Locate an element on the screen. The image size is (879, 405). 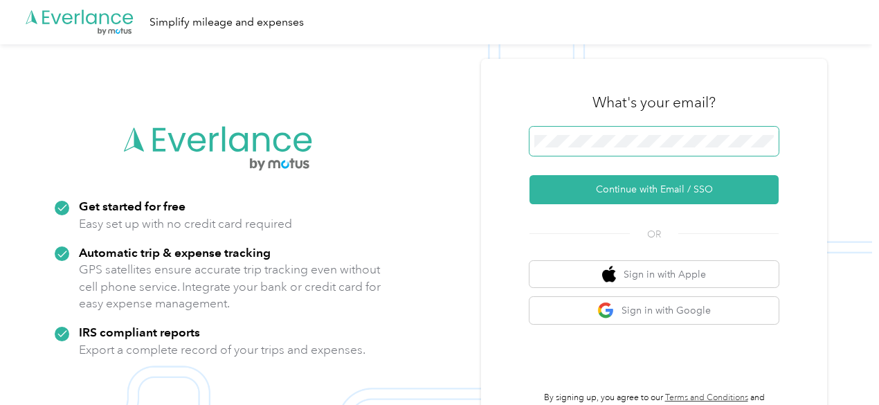
h3: What's your email? is located at coordinates (654, 102).